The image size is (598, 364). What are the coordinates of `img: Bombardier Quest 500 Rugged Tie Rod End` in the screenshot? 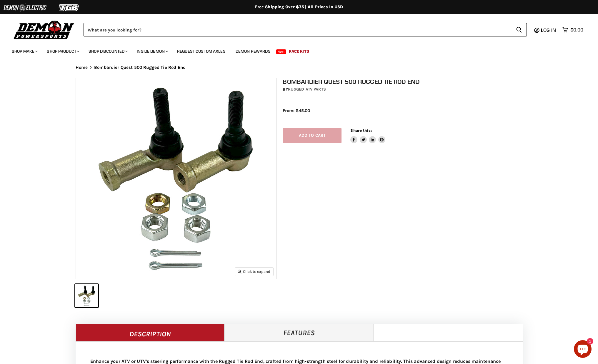 It's located at (176, 179).